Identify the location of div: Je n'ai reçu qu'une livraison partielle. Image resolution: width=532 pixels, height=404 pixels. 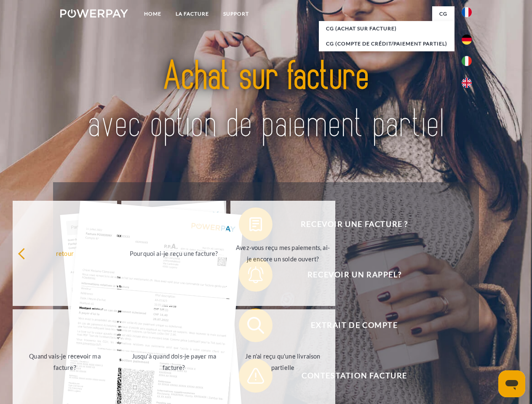
(283, 362).